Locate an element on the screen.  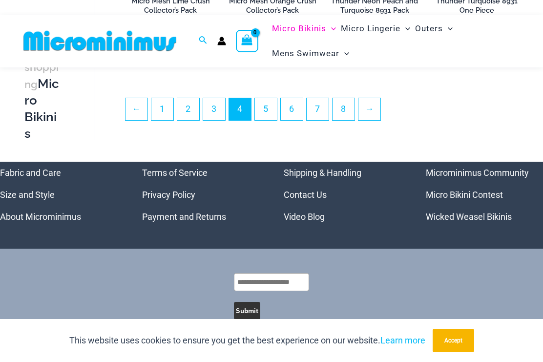
a: Page 2 is located at coordinates (188, 109).